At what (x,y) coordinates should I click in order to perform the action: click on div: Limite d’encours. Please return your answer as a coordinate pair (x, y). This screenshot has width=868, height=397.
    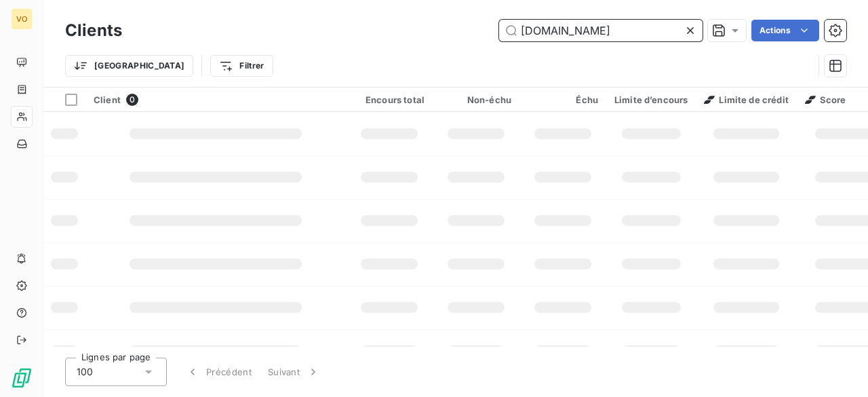
    Looking at the image, I should click on (650, 100).